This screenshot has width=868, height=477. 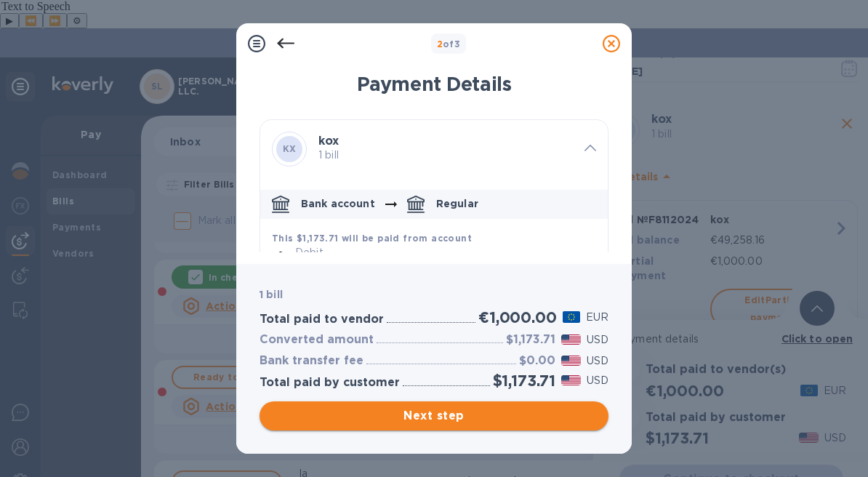 What do you see at coordinates (328, 141) in the screenshot?
I see `b: kox` at bounding box center [328, 141].